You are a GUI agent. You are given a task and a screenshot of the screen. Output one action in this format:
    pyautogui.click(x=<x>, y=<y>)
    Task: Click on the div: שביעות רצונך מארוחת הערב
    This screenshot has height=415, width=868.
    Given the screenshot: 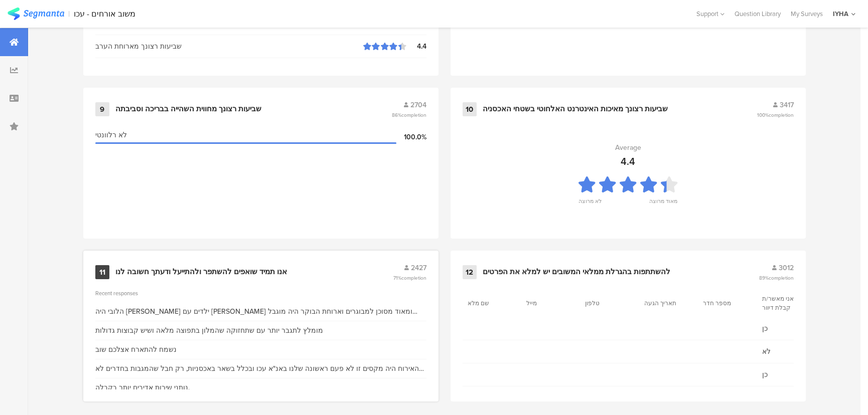 What is the action you would take?
    pyautogui.click(x=230, y=46)
    